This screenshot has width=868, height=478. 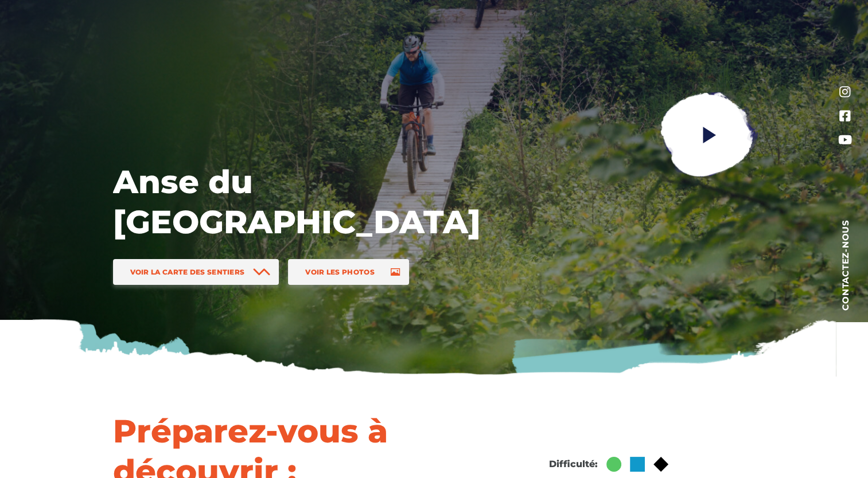 I want to click on span: Voir les photos, so click(x=339, y=272).